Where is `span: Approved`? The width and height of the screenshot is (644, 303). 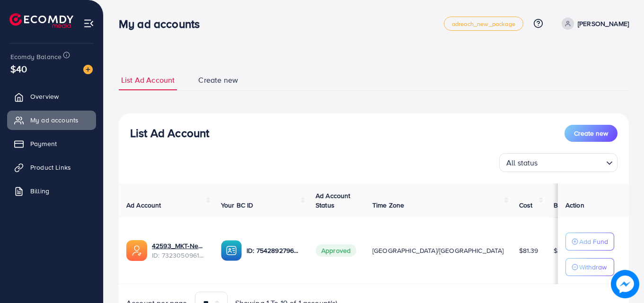 span: Approved is located at coordinates (336, 250).